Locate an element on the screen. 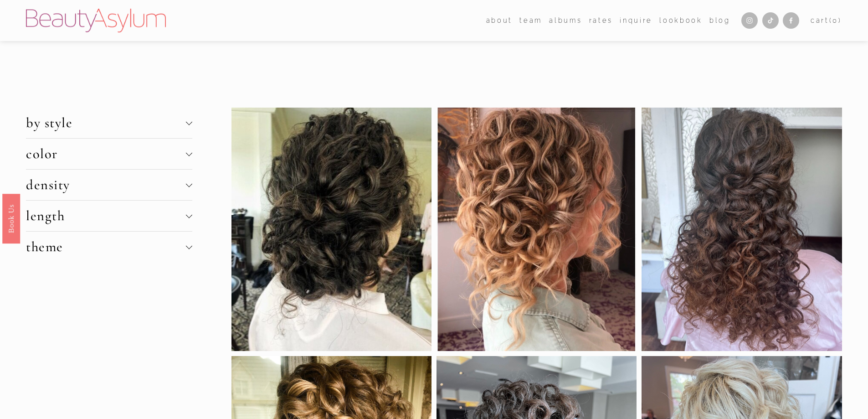 This screenshot has width=868, height=419. span: 0 is located at coordinates (835, 20).